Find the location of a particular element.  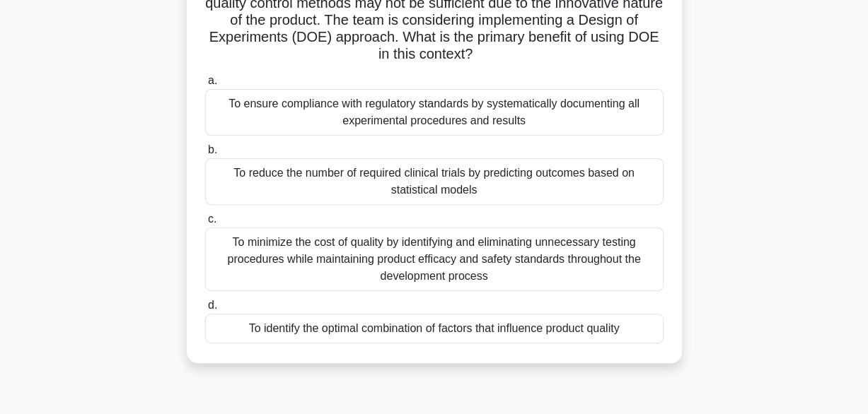

div: To minimize the cost of quality by identifying and eliminating unnecessary testing procedures whi... is located at coordinates (434, 259).